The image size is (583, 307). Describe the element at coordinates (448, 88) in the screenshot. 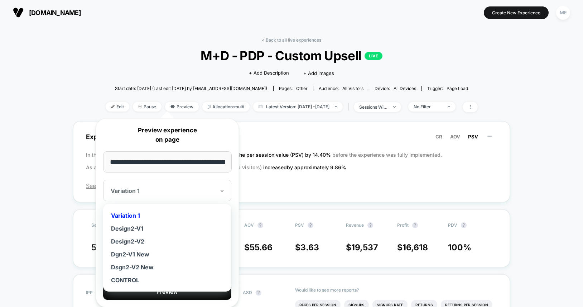

I see `div: Trigger:` at that location.